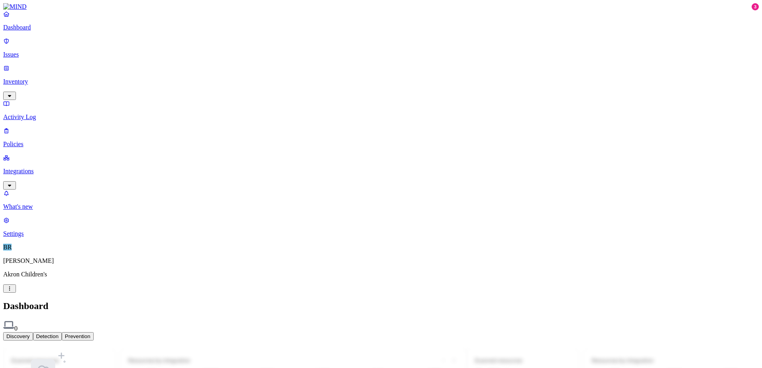  I want to click on p: Settings, so click(381, 234).